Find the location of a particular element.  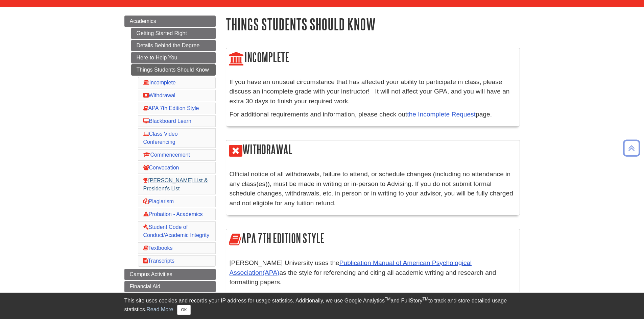

h1: Things Students Should Know is located at coordinates (373, 24).